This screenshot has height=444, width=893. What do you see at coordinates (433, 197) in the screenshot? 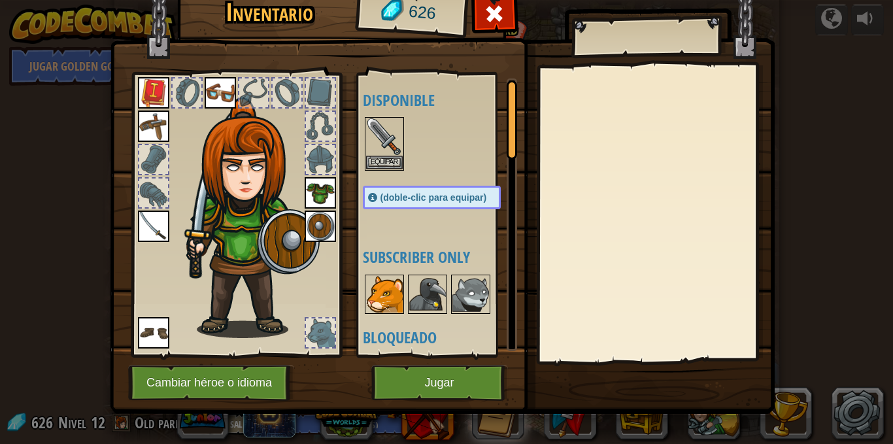
I see `span: (doble-clic para equipar)` at bounding box center [433, 197].